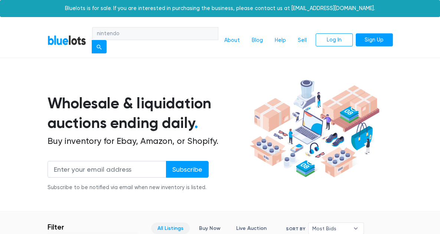  What do you see at coordinates (56, 227) in the screenshot?
I see `h3: Filter` at bounding box center [56, 227].